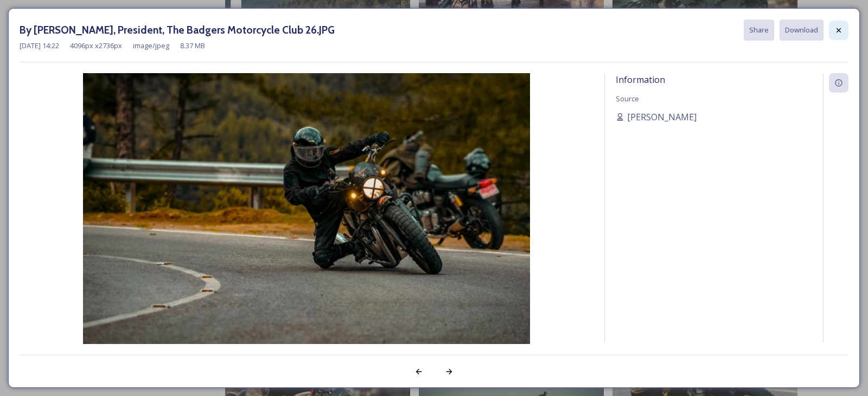 The width and height of the screenshot is (868, 396). What do you see at coordinates (192, 46) in the screenshot?
I see `span: 8.37 MB` at bounding box center [192, 46].